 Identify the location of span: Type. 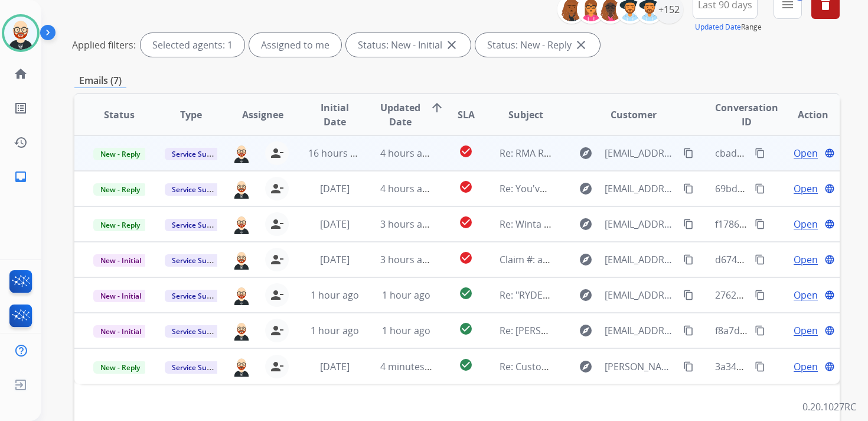
(191, 115).